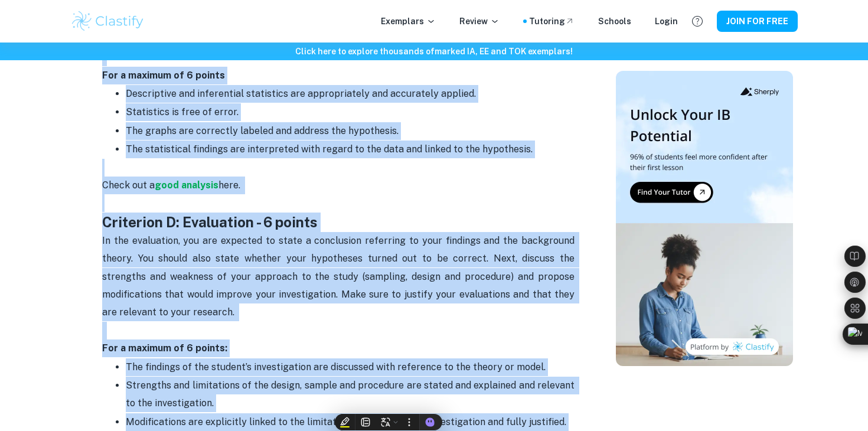  Describe the element at coordinates (704, 219) in the screenshot. I see `img: Thumbnail` at that location.